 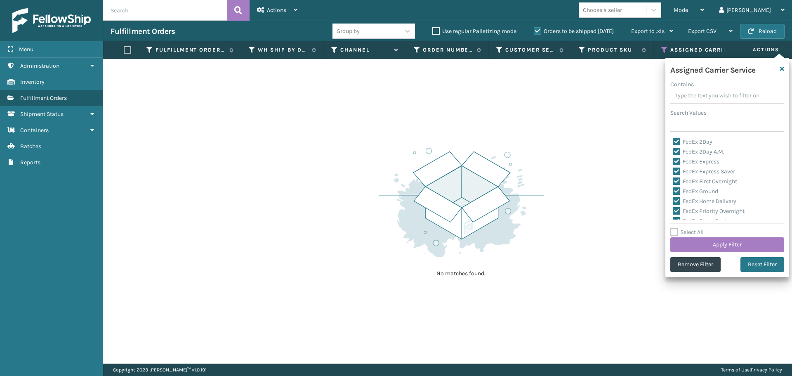 What do you see at coordinates (42, 114) in the screenshot?
I see `span: Shipment Status` at bounding box center [42, 114].